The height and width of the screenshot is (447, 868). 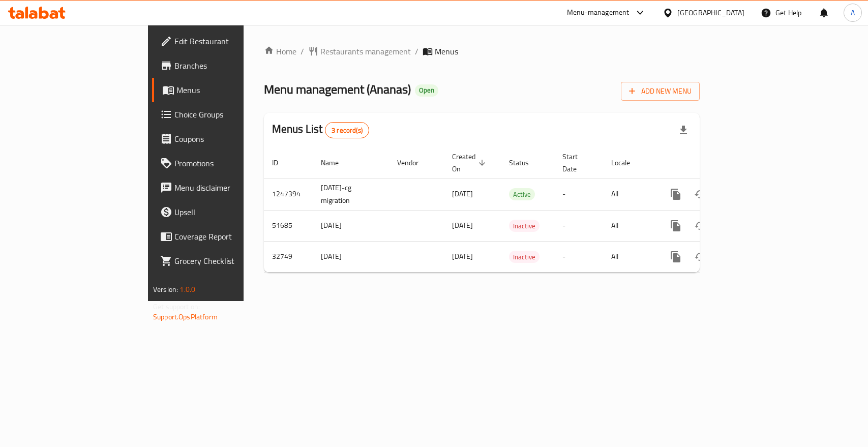 I want to click on div: Active, so click(x=522, y=195).